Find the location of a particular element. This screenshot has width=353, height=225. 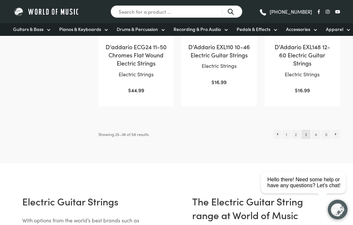

img: World of Music is located at coordinates (46, 11).